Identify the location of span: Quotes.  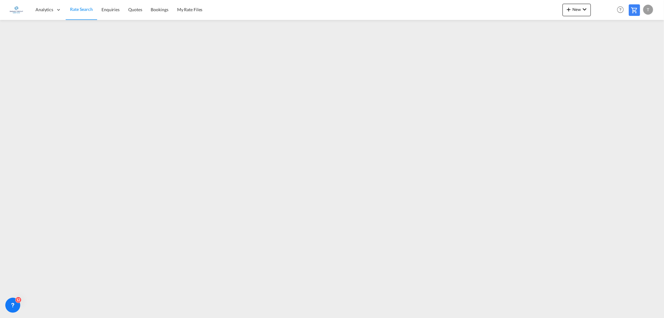
(135, 9).